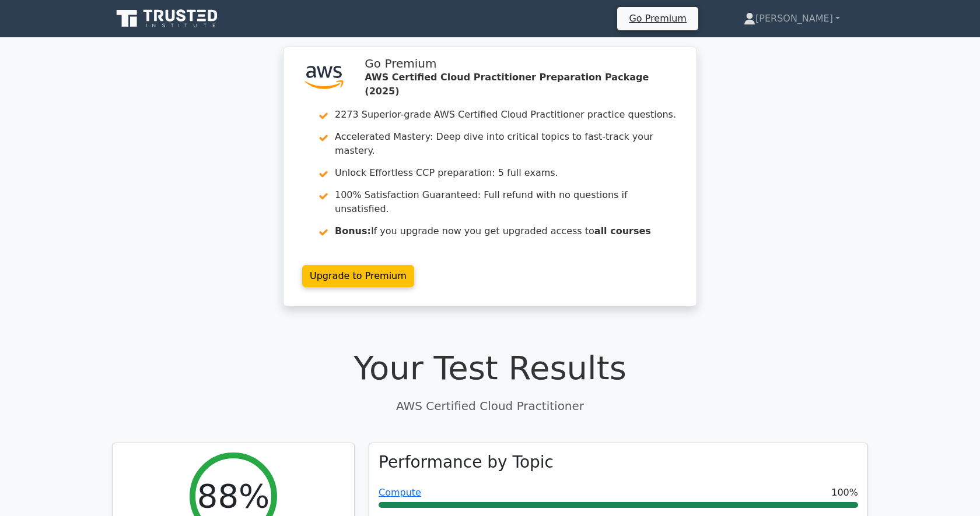 The height and width of the screenshot is (516, 980). I want to click on span: 100%, so click(844, 493).